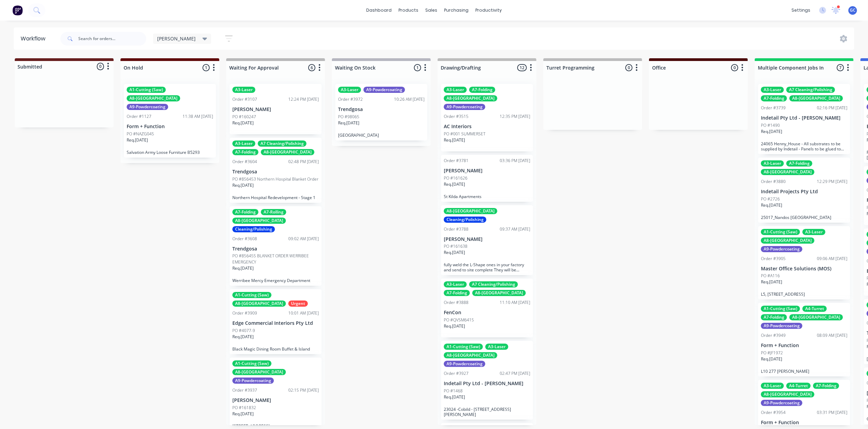 The height and width of the screenshot is (429, 868). I want to click on p: PO #1468, so click(453, 391).